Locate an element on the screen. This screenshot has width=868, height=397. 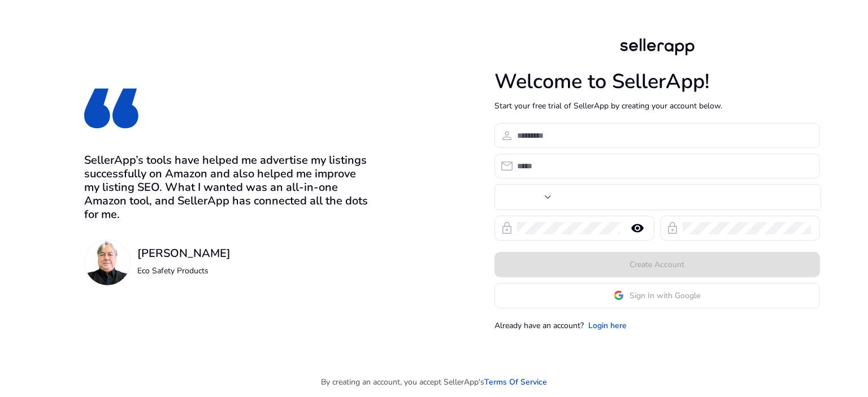
a: Terms Of Service is located at coordinates (515, 382).